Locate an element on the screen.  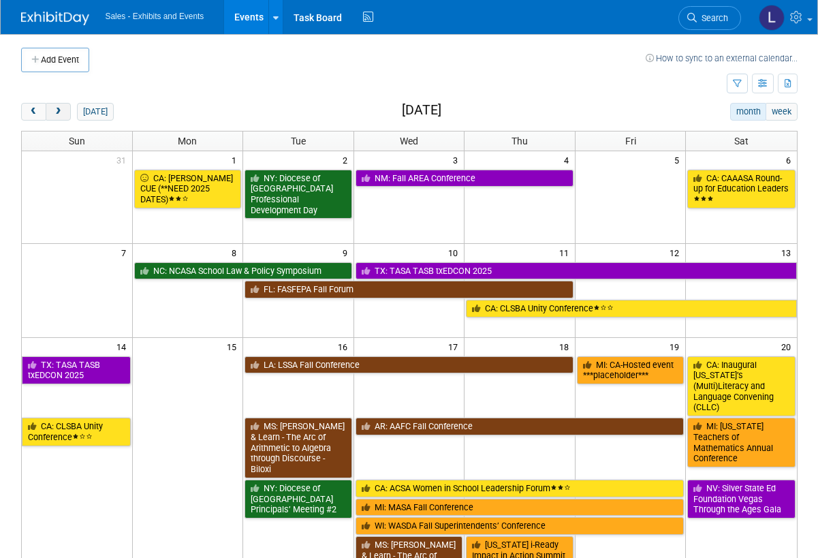
span: 11 is located at coordinates (566, 252).